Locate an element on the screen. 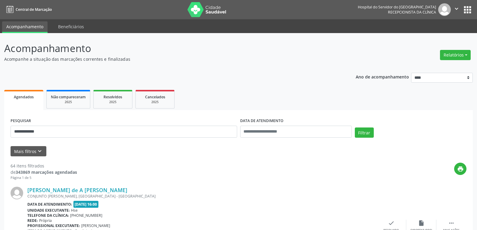 The width and height of the screenshot is (477, 230). button: Relatórios is located at coordinates (456, 55).